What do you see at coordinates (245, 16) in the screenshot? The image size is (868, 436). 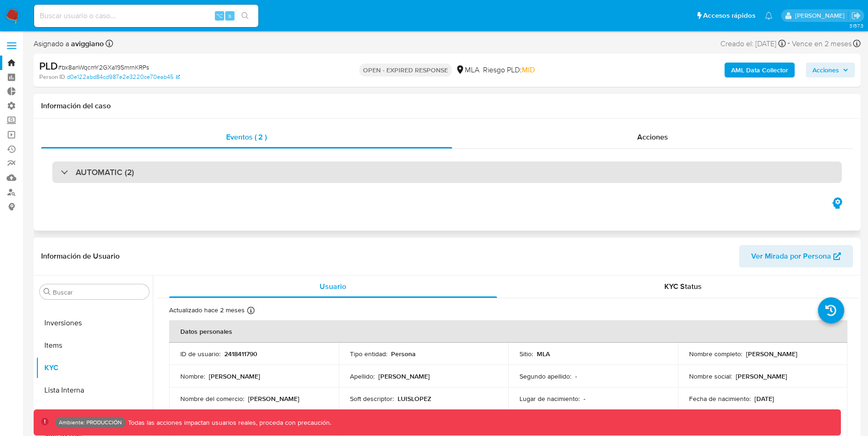 I see `button: search-icon` at bounding box center [245, 16].